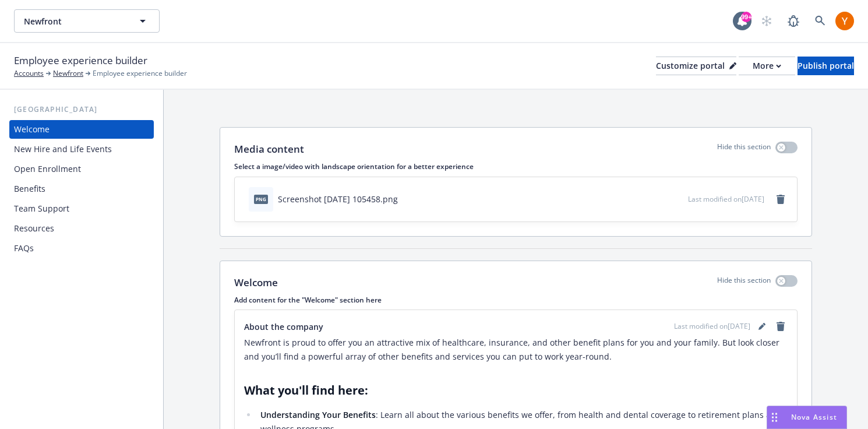  I want to click on a: Benefits, so click(82, 189).